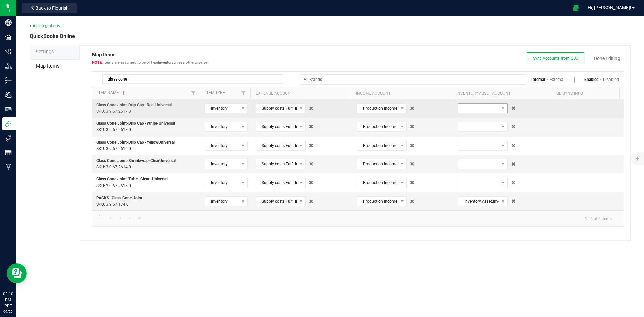  What do you see at coordinates (50, 8) in the screenshot?
I see `button: Back to Flourish` at bounding box center [50, 8].